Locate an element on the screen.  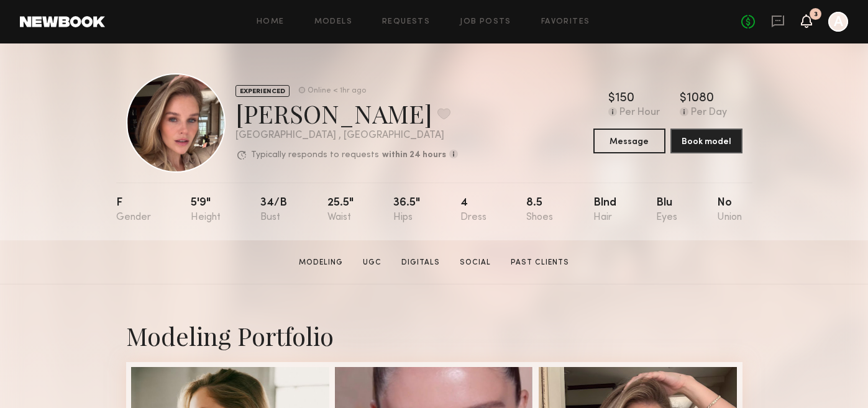
div: 25.5" is located at coordinates (341, 210).